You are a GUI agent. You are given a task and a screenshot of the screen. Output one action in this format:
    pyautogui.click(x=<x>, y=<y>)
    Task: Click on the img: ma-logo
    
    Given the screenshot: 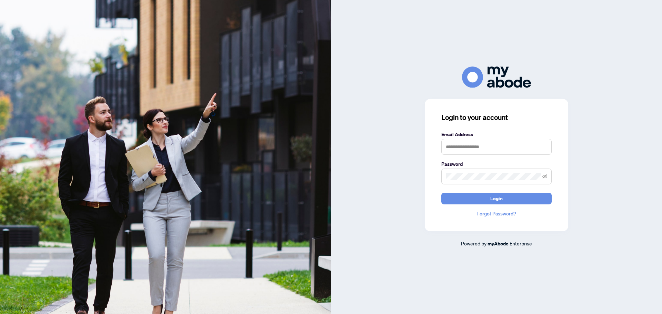 What is the action you would take?
    pyautogui.click(x=497, y=77)
    